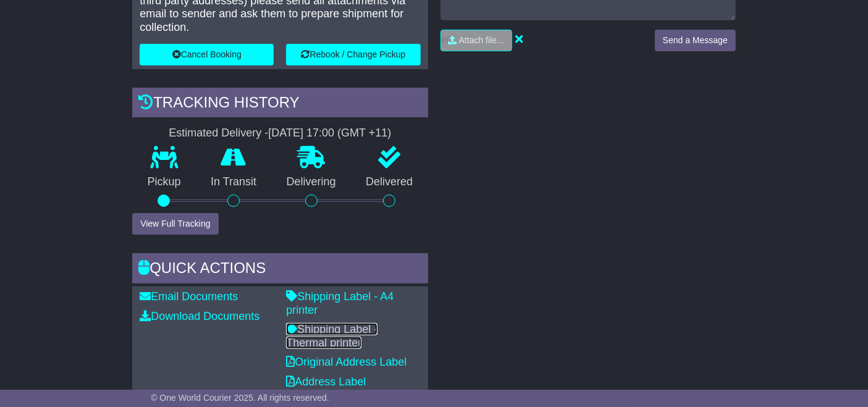  What do you see at coordinates (175, 224) in the screenshot?
I see `button: View Full Tracking` at bounding box center [175, 224].